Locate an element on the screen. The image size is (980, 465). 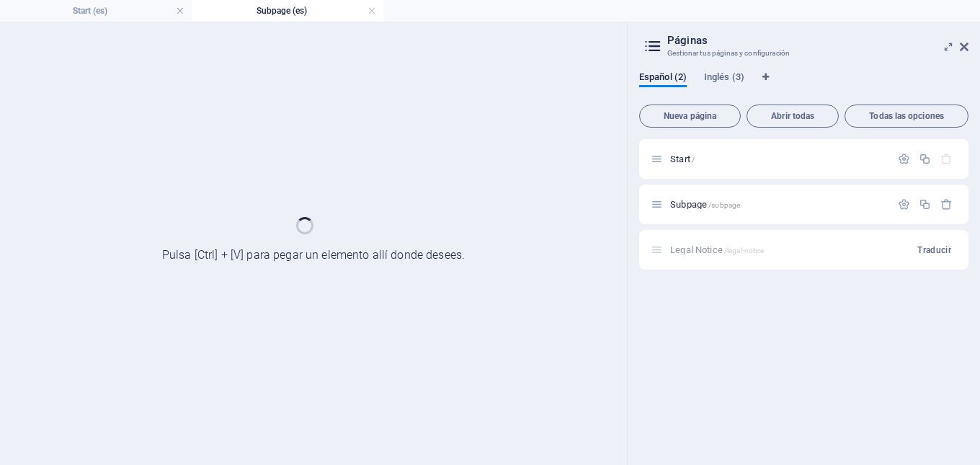
button: Traducir is located at coordinates (934, 250).